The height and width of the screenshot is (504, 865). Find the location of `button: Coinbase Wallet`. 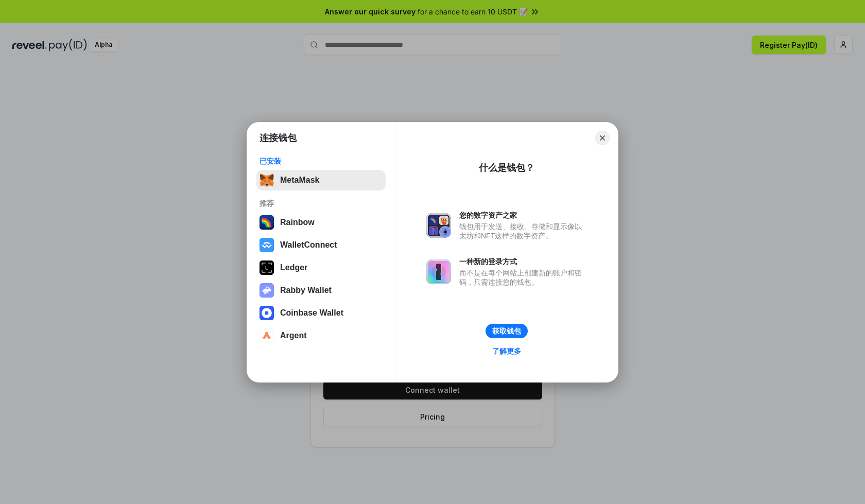

button: Coinbase Wallet is located at coordinates (321, 313).